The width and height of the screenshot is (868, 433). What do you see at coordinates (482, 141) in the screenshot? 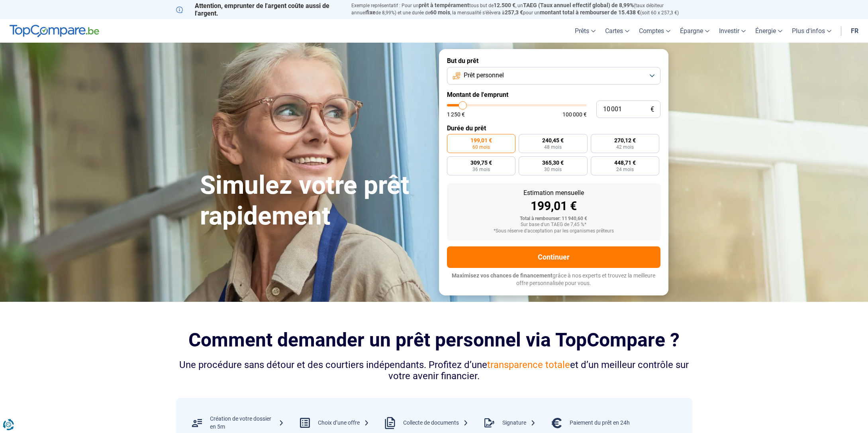
I see `span: 199,01 €` at bounding box center [482, 141].